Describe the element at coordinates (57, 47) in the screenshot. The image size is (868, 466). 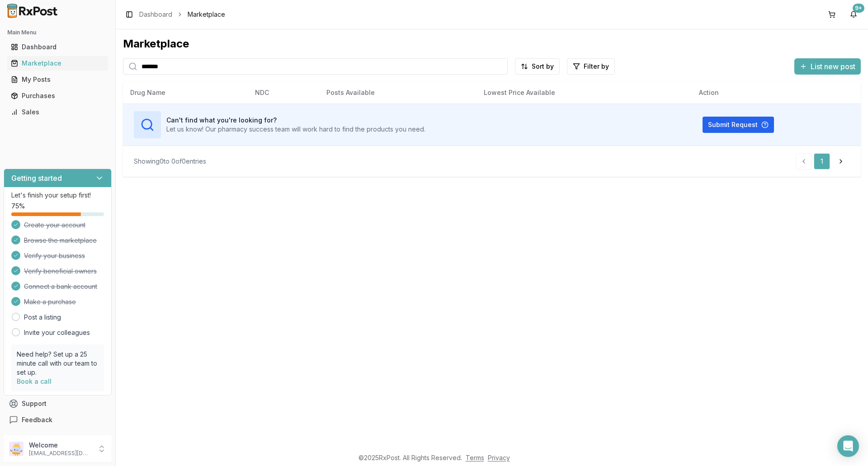
I see `div: Dashboard` at that location.